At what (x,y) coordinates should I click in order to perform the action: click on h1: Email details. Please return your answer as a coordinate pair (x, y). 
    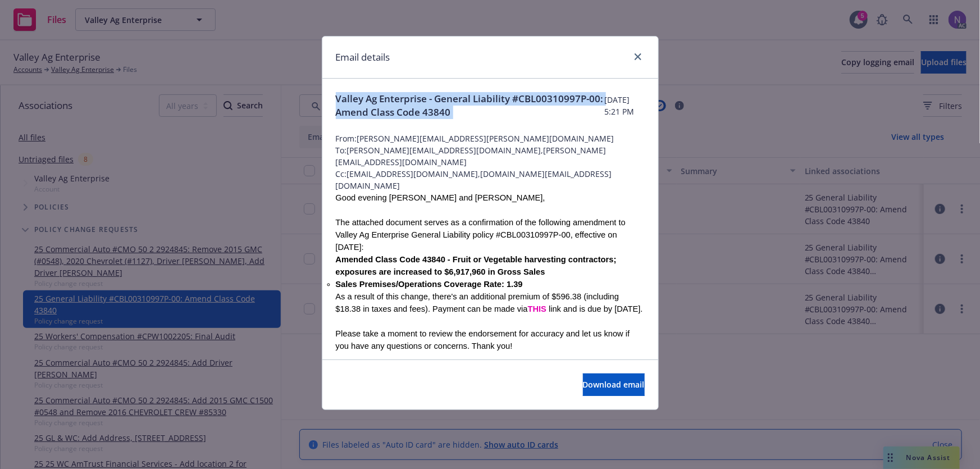
    Looking at the image, I should click on (363, 57).